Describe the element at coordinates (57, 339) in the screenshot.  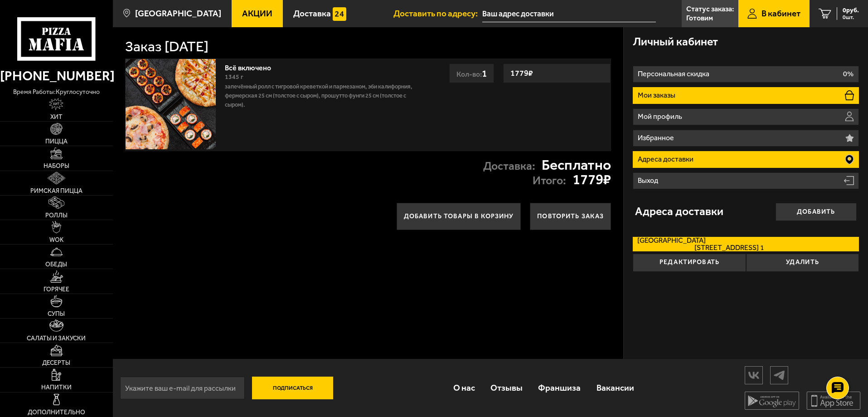
I see `span: Салаты и закуски` at that location.